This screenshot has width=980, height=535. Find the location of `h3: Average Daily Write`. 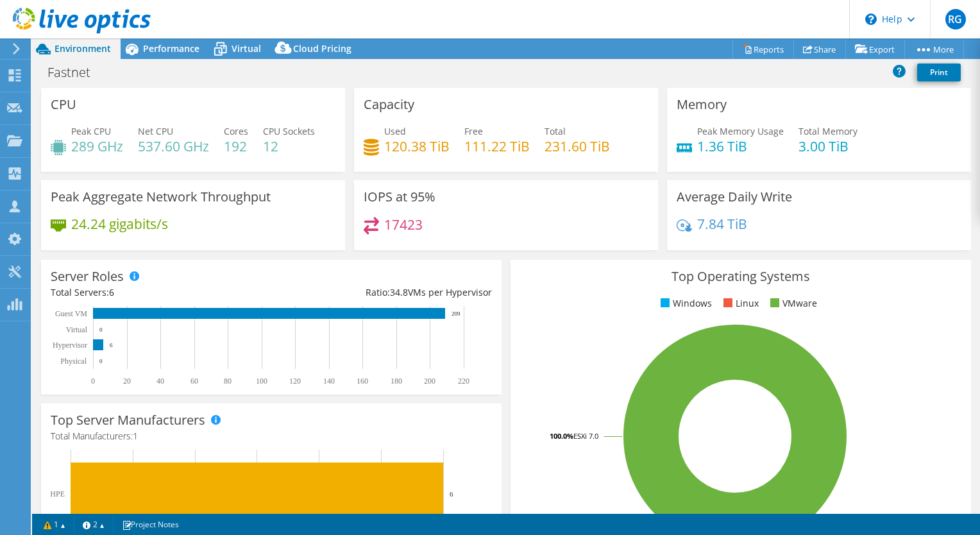

h3: Average Daily Write is located at coordinates (734, 197).